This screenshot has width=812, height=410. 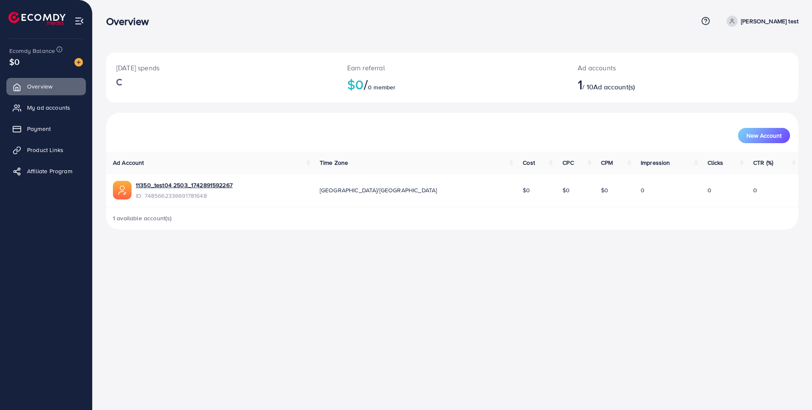 I want to click on h3: Overview, so click(x=131, y=21).